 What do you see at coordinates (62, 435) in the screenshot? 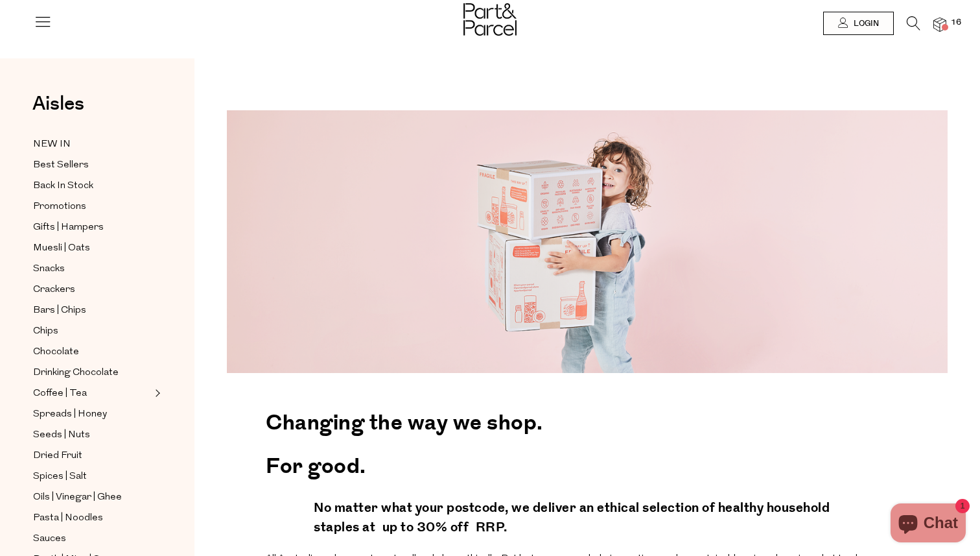
I see `span: Seeds | Nuts` at bounding box center [62, 435].